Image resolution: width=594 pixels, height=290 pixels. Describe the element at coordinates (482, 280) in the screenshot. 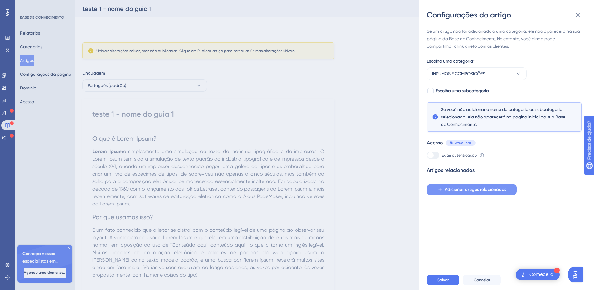

I see `button: Cancelar` at that location.